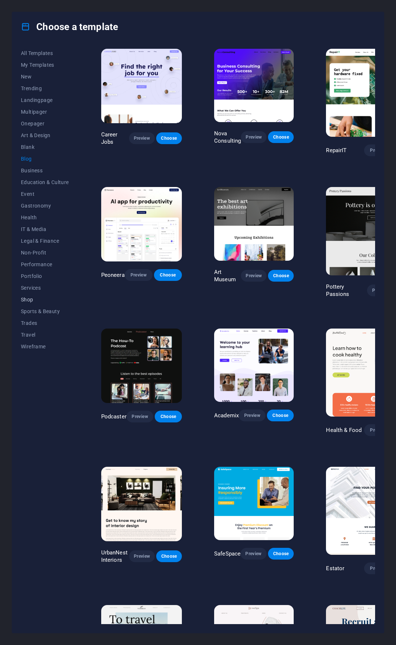  I want to click on span: Blank, so click(45, 147).